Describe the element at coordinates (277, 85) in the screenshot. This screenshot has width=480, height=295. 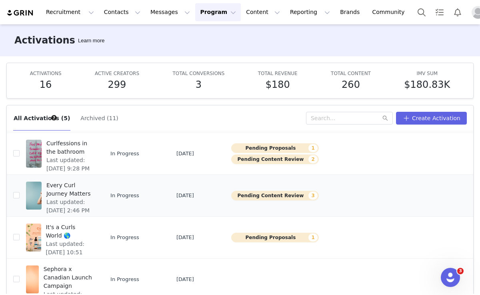
I see `h5: $180` at that location.